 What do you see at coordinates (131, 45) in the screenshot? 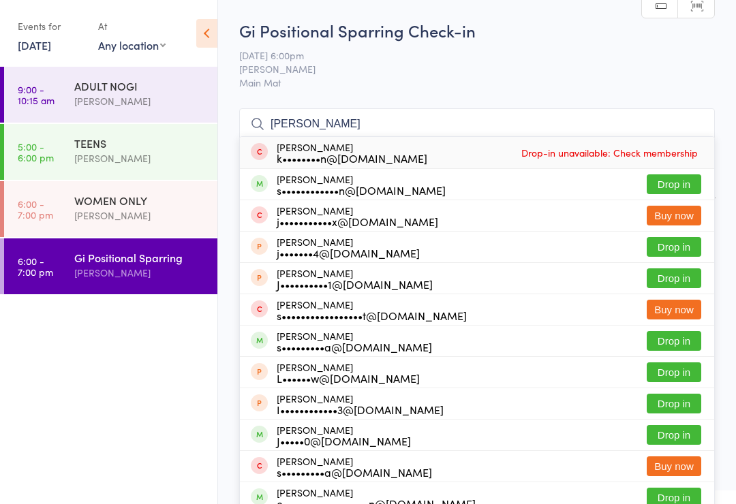
I see `div: Any location` at bounding box center [131, 45].